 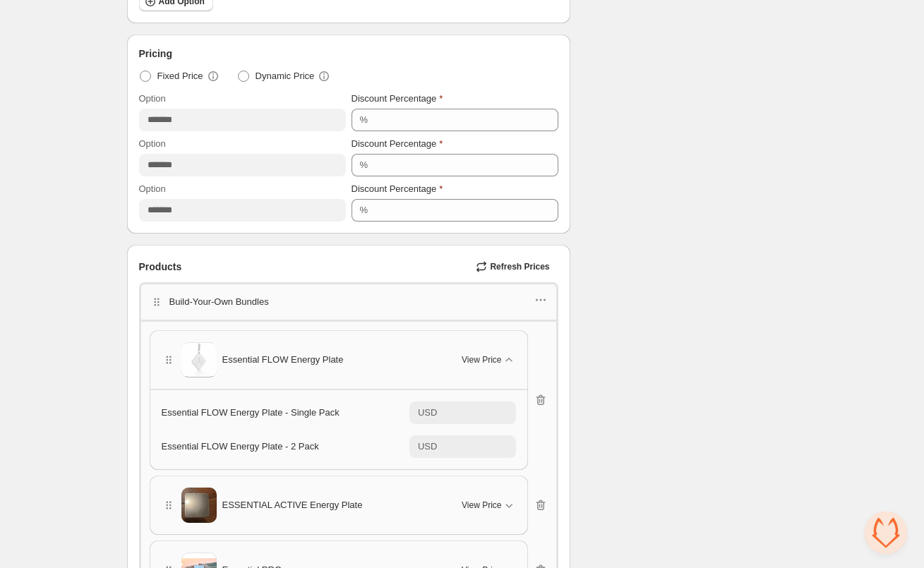 What do you see at coordinates (285, 76) in the screenshot?
I see `span: Dynamic Price` at bounding box center [285, 76].